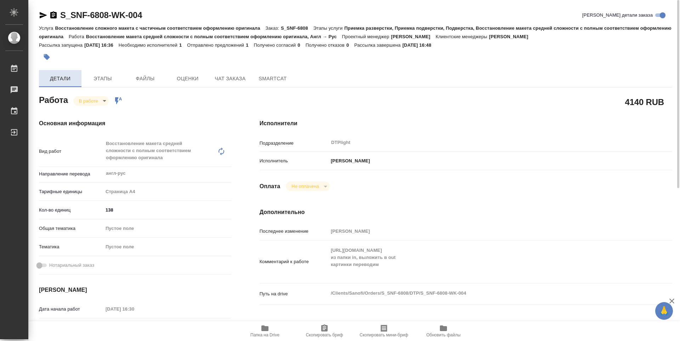 Image resolution: width=680 pixels, height=341 pixels. Describe the element at coordinates (71, 247) in the screenshot. I see `p: Тематика` at that location.